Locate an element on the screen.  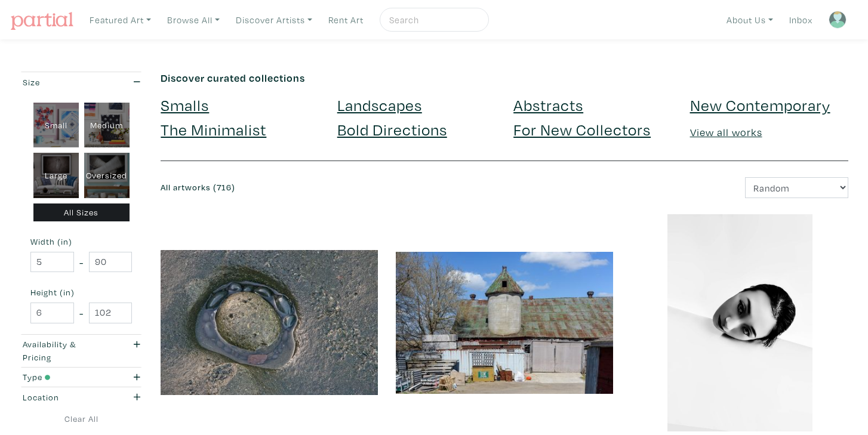
a: View all works is located at coordinates (725, 132).